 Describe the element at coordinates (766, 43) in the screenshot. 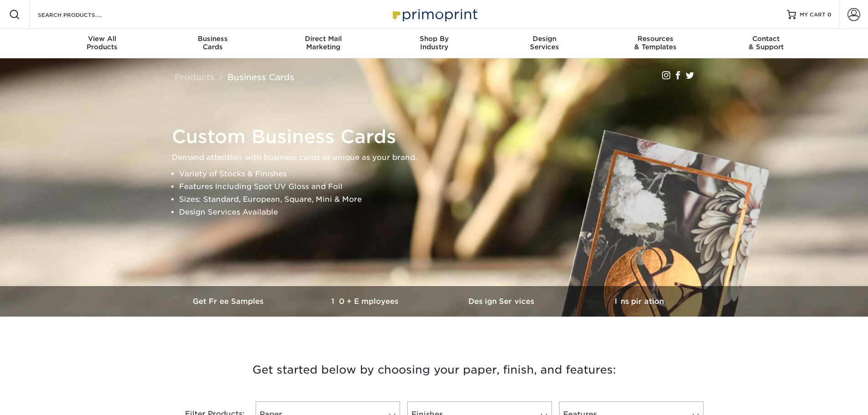

I see `div: & Support` at that location.